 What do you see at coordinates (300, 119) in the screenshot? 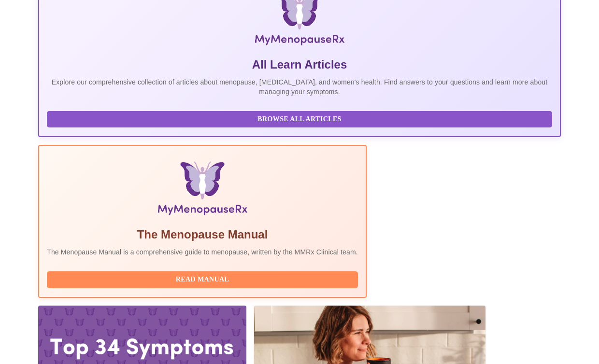
I see `button: Browse All Articles` at bounding box center [300, 119].